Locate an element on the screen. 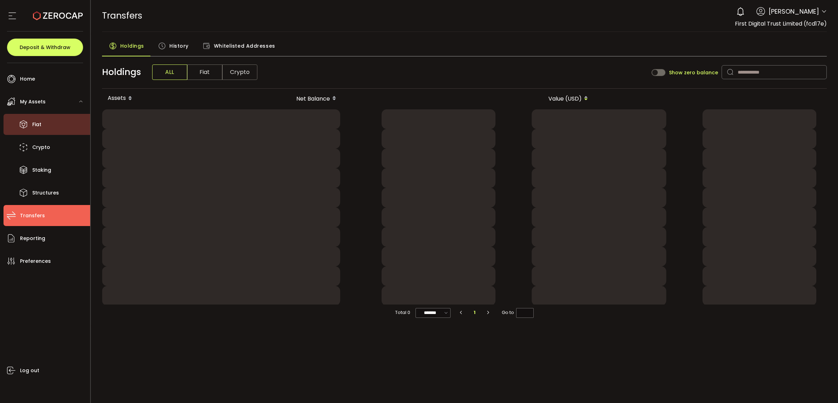 The image size is (838, 403). div: Assets is located at coordinates (159, 98).